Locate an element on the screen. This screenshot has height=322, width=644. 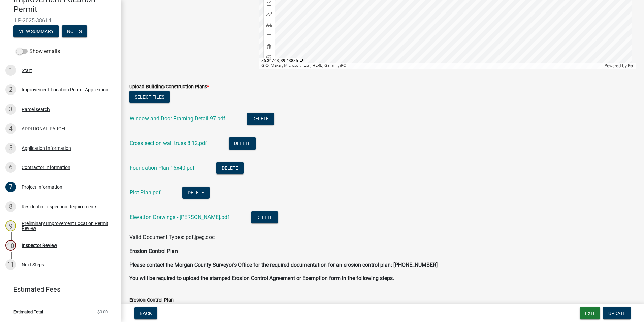
a: Foundation Plan 16x40.pdf is located at coordinates (162, 168).